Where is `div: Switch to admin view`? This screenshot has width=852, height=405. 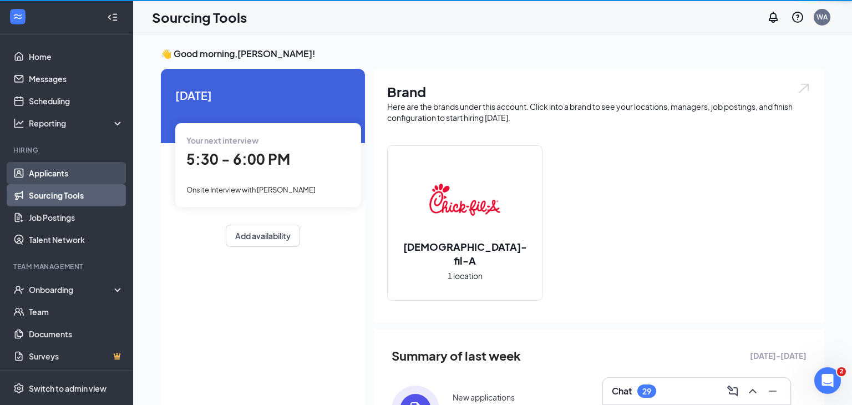
div: Switch to admin view is located at coordinates (68, 388).